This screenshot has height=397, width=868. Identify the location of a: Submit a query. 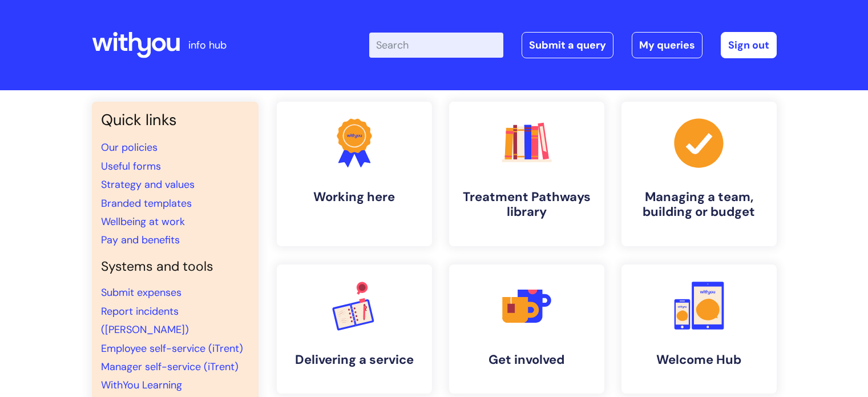
(567, 45).